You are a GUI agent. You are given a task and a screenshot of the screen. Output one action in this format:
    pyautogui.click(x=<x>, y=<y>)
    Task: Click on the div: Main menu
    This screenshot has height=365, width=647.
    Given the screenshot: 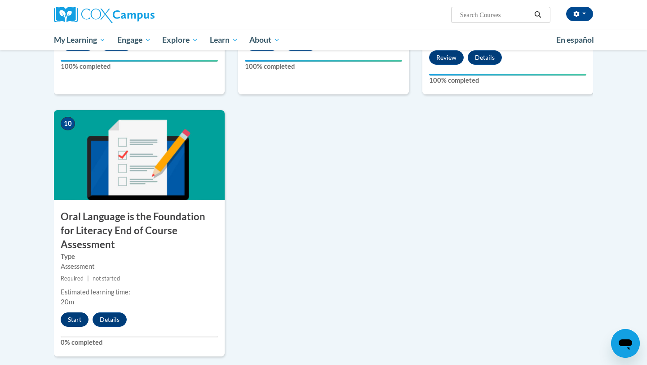 What is the action you would take?
    pyautogui.click(x=323, y=40)
    